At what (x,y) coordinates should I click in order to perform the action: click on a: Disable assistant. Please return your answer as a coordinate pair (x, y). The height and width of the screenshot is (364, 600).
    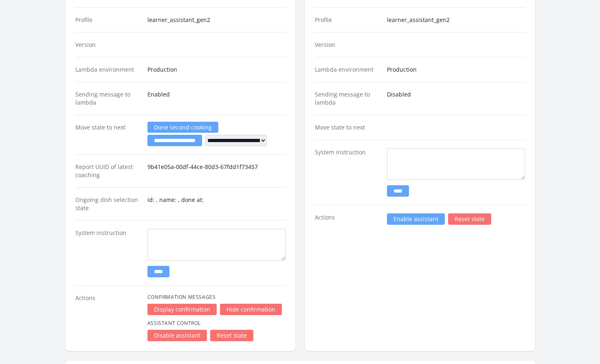
    Looking at the image, I should click on (177, 335).